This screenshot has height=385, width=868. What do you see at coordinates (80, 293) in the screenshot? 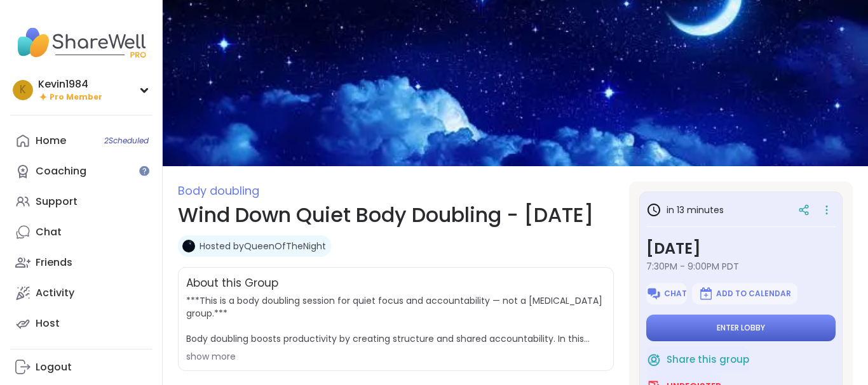
I see `a: Activity` at bounding box center [80, 293].